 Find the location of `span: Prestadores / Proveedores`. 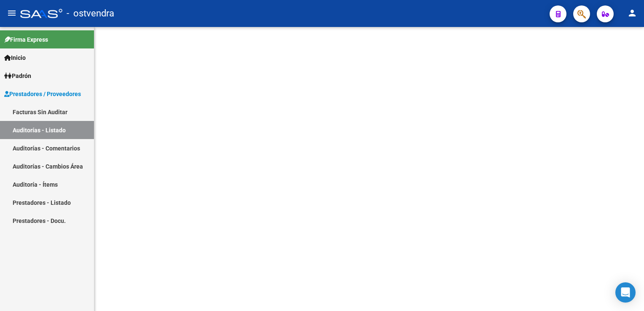

span: Prestadores / Proveedores is located at coordinates (43, 94).